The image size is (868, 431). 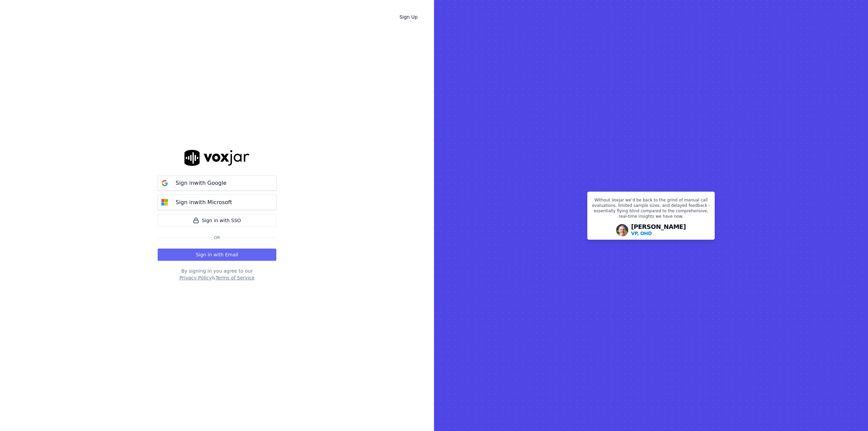 What do you see at coordinates (234, 278) in the screenshot?
I see `button: Terms of Service` at bounding box center [234, 278].